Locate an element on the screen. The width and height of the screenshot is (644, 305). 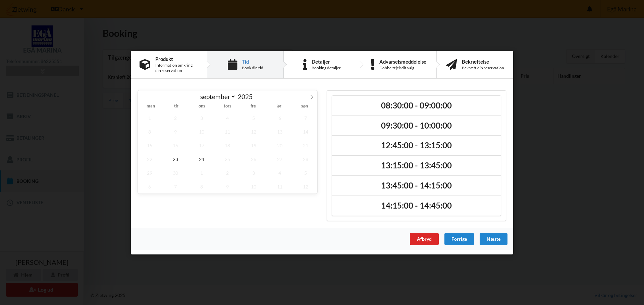
span: september 15, 2025 is located at coordinates (149, 145).